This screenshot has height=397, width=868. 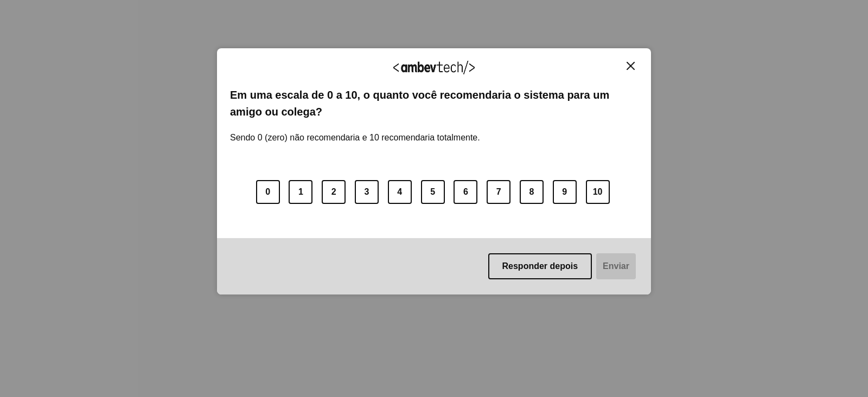 What do you see at coordinates (532, 192) in the screenshot?
I see `button: 8` at bounding box center [532, 192].